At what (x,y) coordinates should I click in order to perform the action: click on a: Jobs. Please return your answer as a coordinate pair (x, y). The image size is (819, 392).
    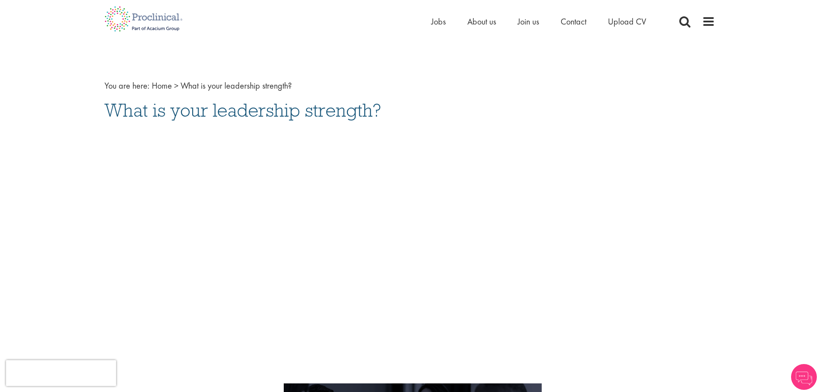
    Looking at the image, I should click on (439, 21).